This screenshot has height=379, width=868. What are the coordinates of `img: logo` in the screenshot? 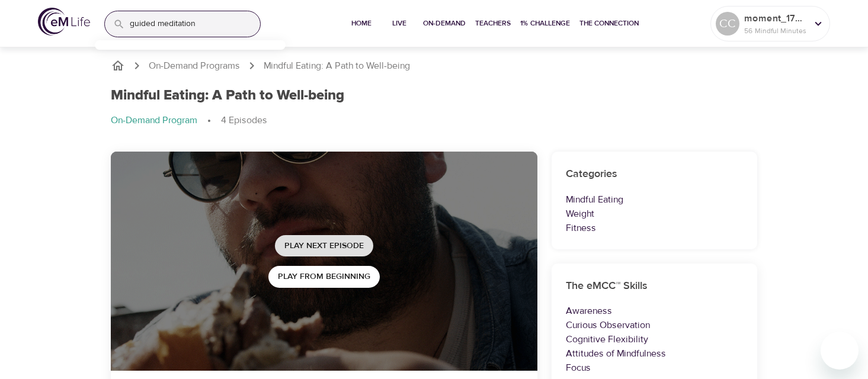 It's located at (64, 21).